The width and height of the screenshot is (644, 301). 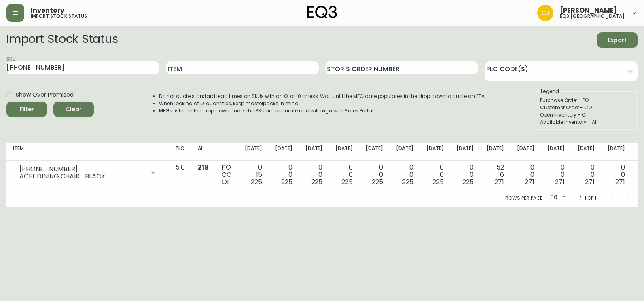 I want to click on th: Item, so click(x=88, y=152).